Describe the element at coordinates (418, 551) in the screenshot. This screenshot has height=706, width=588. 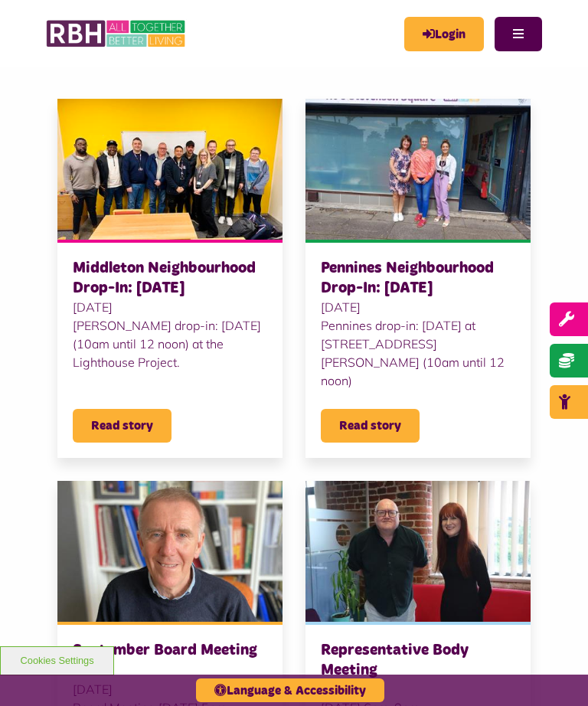
I see `img: Claire And Andrew Representative Body` at that location.